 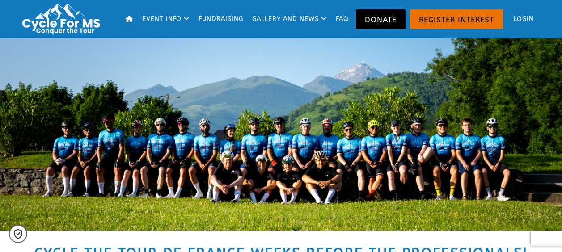 I want to click on img: Logo, so click(x=63, y=19).